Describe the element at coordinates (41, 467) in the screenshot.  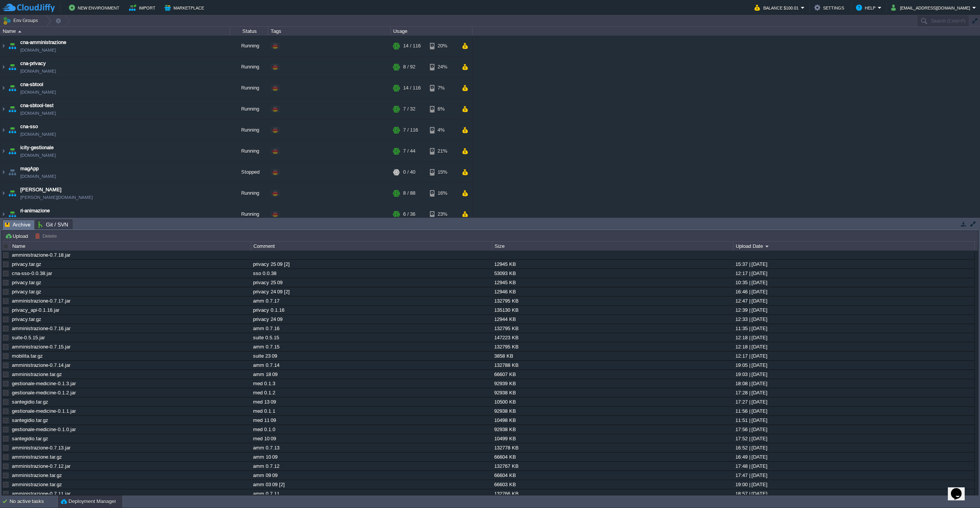
I see `a: amministrazione-0.7.12.jar` at that location.